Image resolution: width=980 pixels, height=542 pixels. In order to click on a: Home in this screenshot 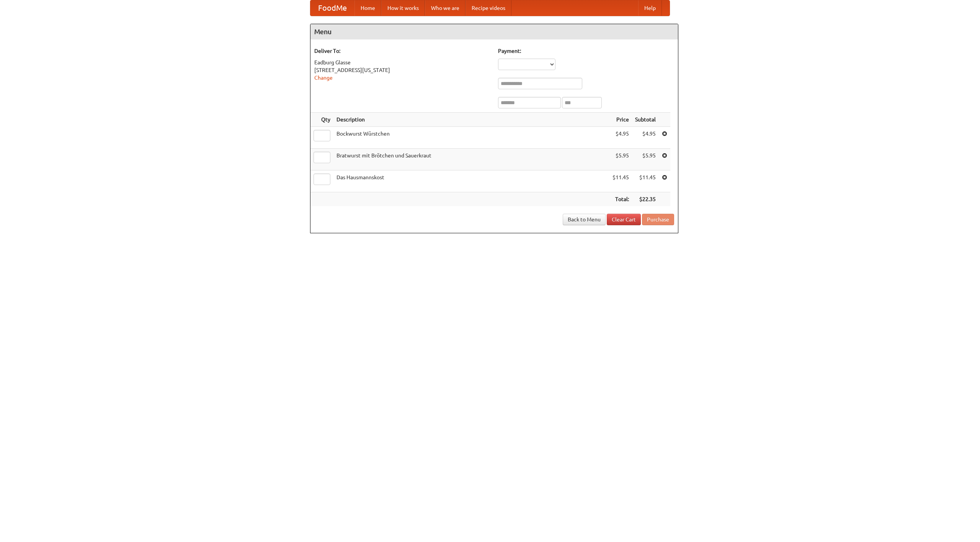, I will do `click(368, 8)`.